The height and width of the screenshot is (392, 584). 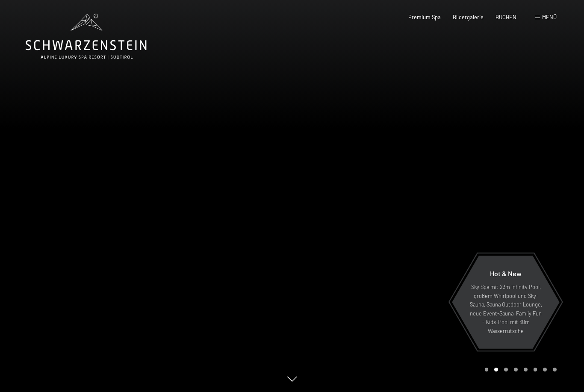 What do you see at coordinates (425, 17) in the screenshot?
I see `a: Premium Spa` at bounding box center [425, 17].